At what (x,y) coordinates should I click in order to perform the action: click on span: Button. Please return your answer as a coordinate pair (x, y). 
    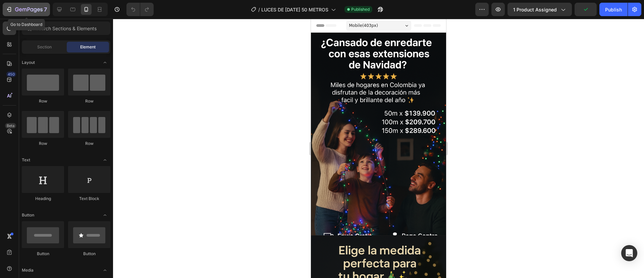
    Looking at the image, I should click on (28, 215).